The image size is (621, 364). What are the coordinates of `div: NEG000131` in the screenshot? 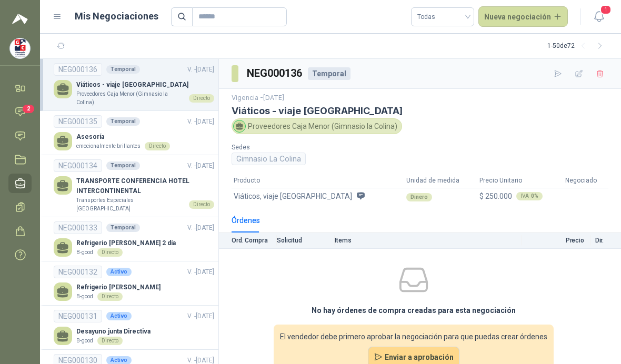 It's located at (78, 317).